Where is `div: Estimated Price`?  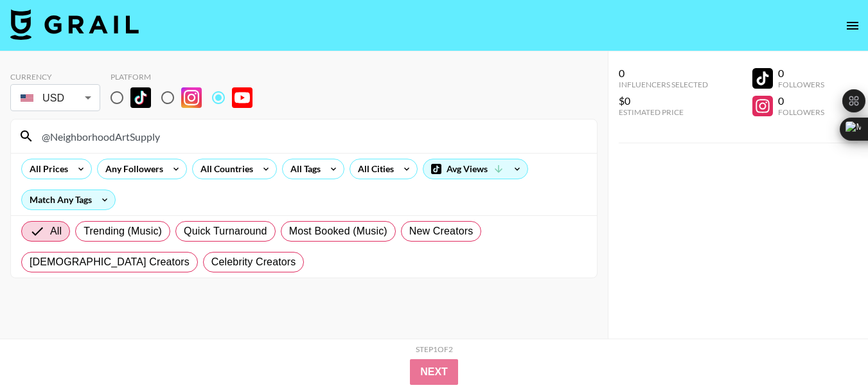
div: Estimated Price is located at coordinates (663, 112).